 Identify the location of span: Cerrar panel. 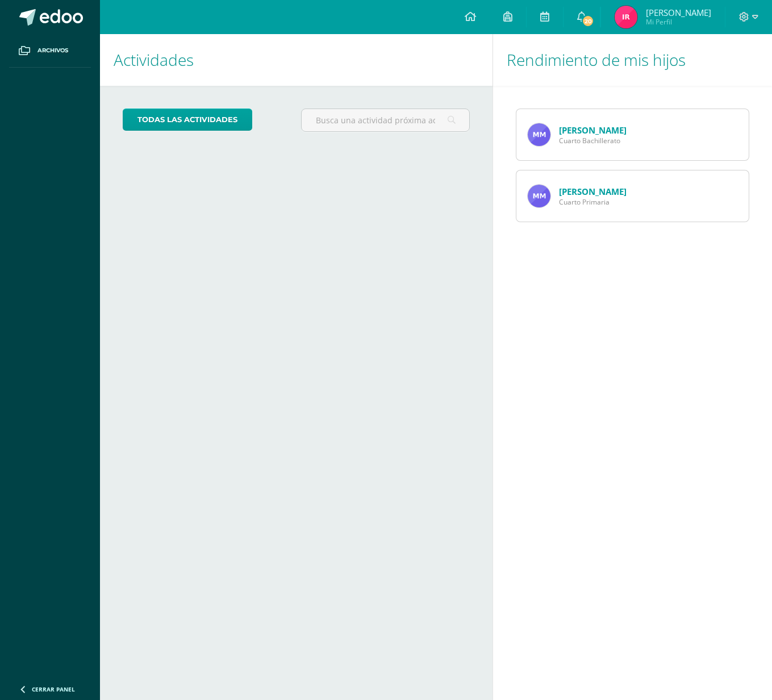
(54, 689).